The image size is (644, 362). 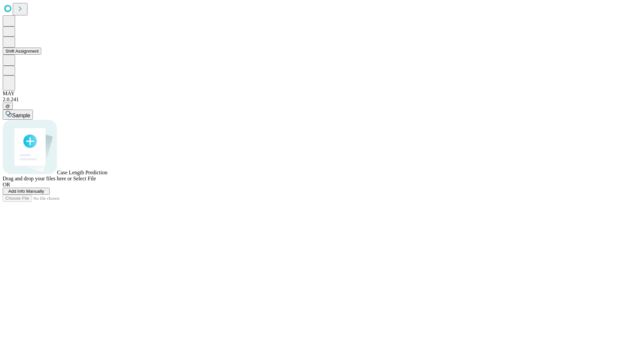 What do you see at coordinates (84, 179) in the screenshot?
I see `span: Select File` at bounding box center [84, 179].